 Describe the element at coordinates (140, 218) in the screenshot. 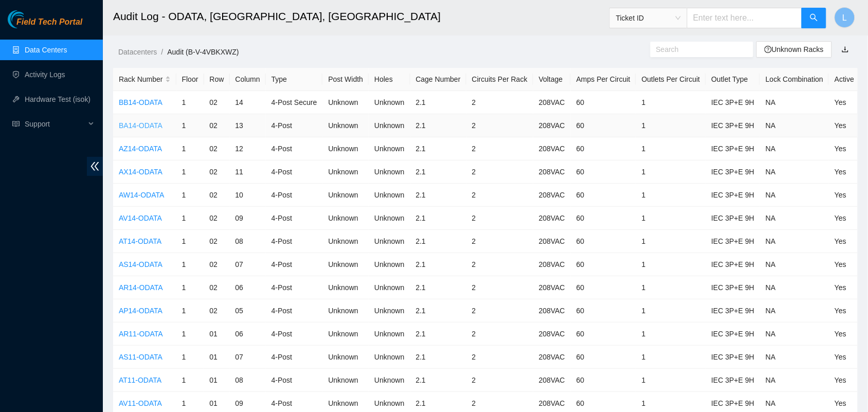

I see `a: AV14-ODATA` at that location.